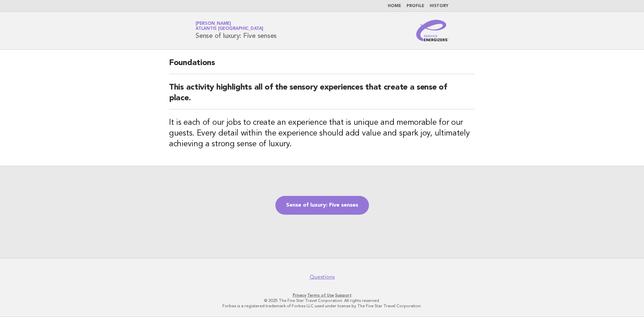 The height and width of the screenshot is (317, 644). I want to click on h3: It is each of our jobs to create an experience that is unique and memorable for our guests. Every..., so click(322, 133).